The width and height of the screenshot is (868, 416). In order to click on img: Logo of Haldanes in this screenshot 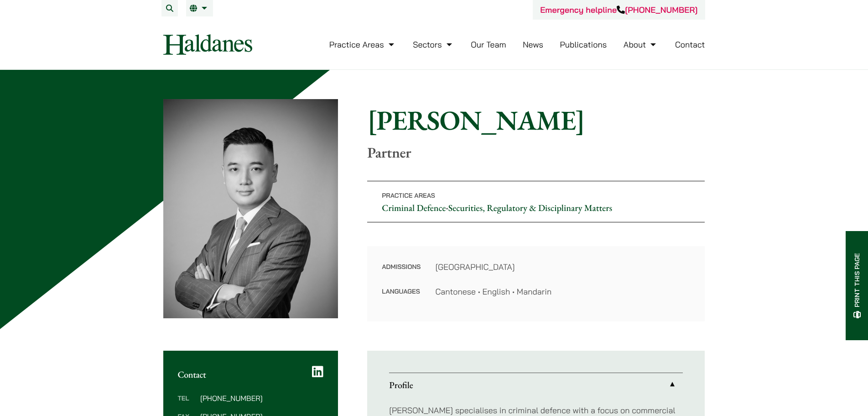, I will do `click(208, 44)`.